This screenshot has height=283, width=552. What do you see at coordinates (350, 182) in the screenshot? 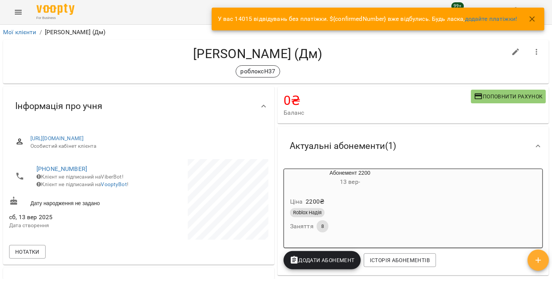
I see `span: 13 вер -` at bounding box center [350, 182].